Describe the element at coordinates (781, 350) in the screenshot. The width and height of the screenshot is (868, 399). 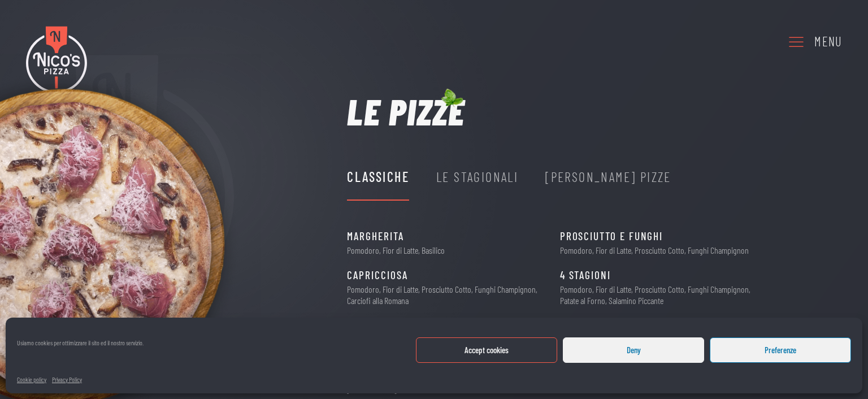
I see `button: Preferenze` at that location.